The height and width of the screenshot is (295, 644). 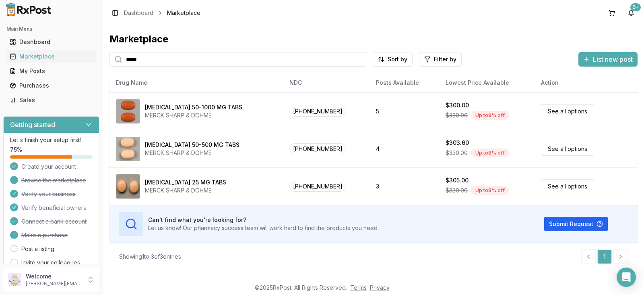 I want to click on button: Sales, so click(x=51, y=100).